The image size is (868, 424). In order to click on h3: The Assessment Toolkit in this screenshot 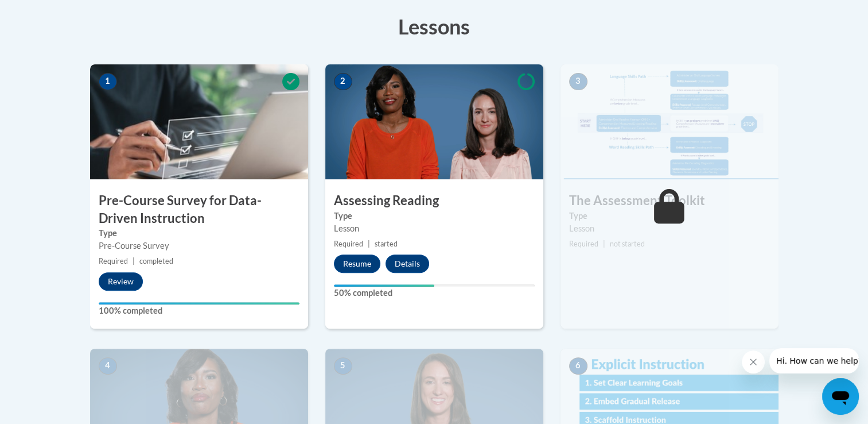, I will do `click(670, 200)`.